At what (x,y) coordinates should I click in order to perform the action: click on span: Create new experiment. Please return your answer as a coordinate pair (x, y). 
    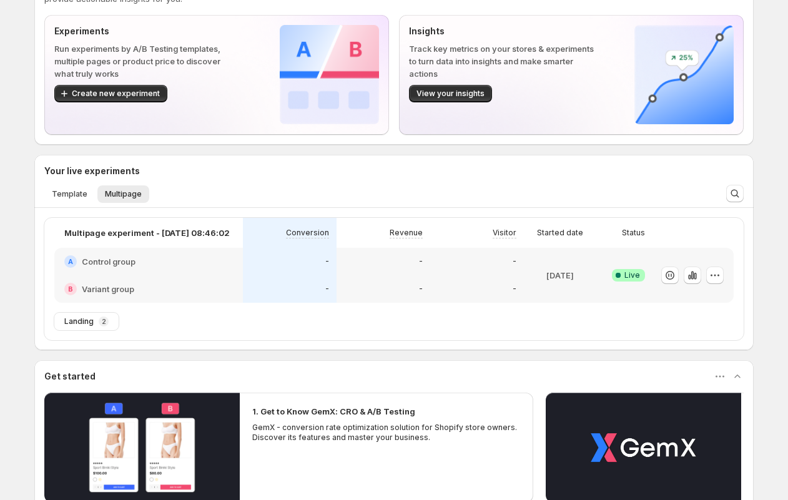
    Looking at the image, I should click on (116, 94).